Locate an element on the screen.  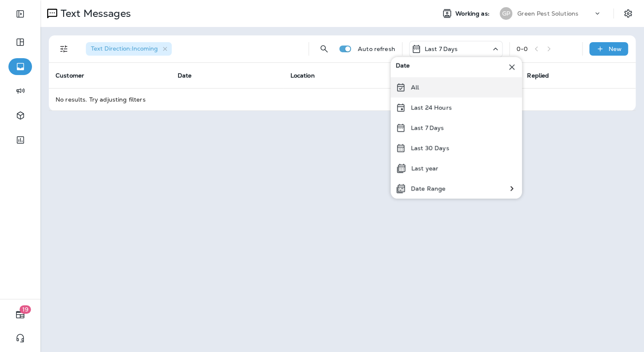
div: 0 - 0 is located at coordinates (522, 49).